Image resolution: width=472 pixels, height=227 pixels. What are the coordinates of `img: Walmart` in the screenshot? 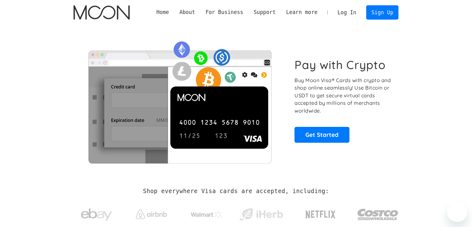 It's located at (206, 214).